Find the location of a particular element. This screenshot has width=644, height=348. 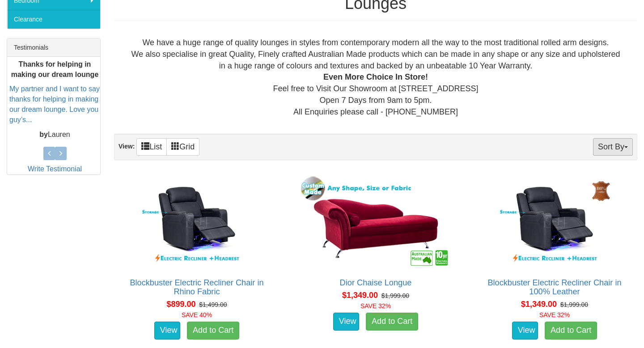

span: $899.00 is located at coordinates (180, 304).